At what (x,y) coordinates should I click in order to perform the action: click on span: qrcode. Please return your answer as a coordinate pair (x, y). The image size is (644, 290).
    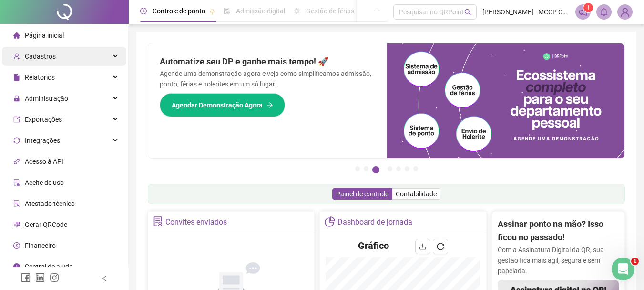
    Looking at the image, I should click on (17, 224).